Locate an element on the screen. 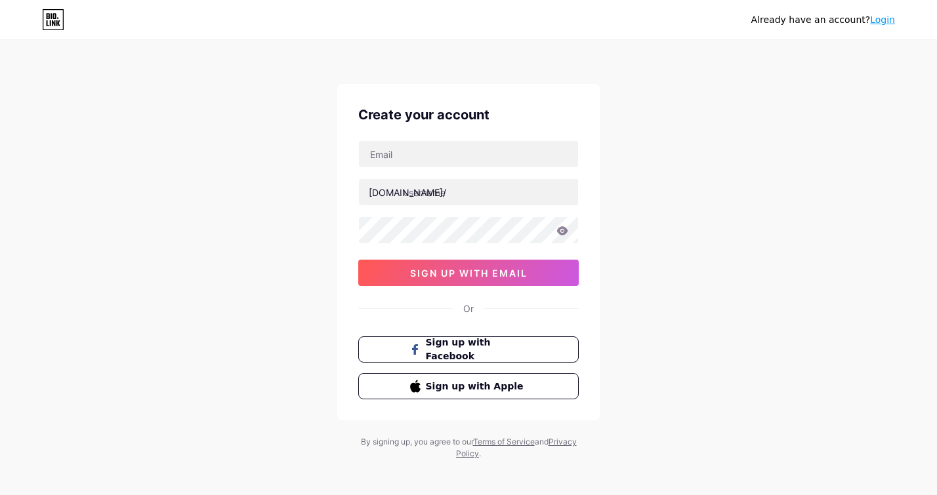  a: Login is located at coordinates (883, 20).